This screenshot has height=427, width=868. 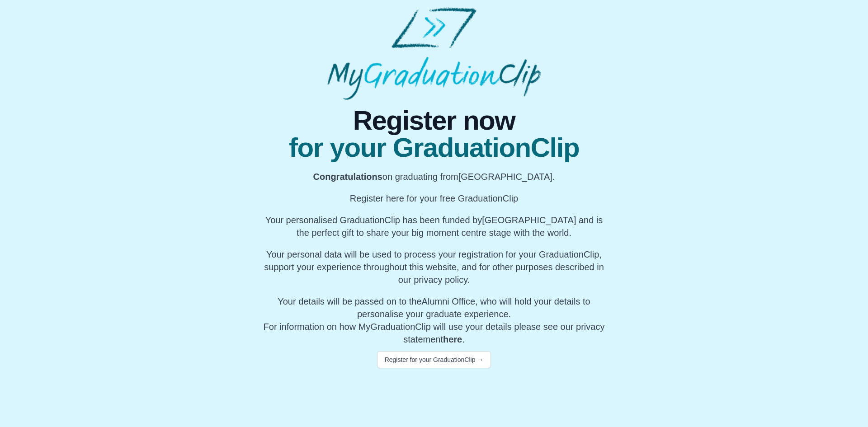 I want to click on a: here, so click(x=453, y=339).